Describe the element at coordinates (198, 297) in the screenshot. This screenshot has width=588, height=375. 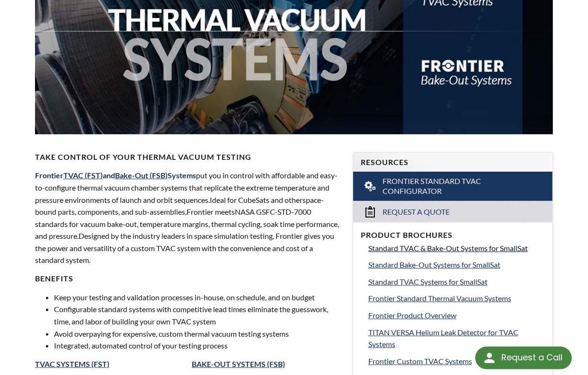
I see `li: Keep your testing and validation processes in-house, on schedule, and on budget` at that location.